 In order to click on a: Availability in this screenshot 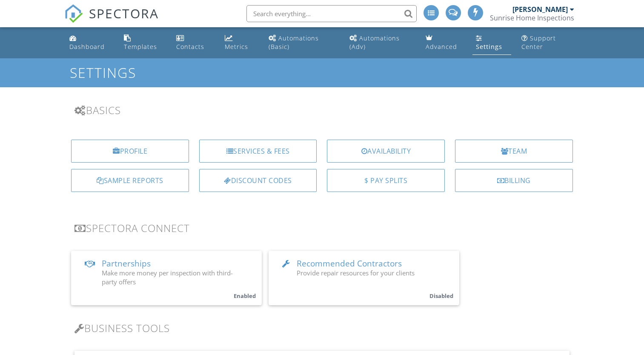, I will do `click(386, 151)`.